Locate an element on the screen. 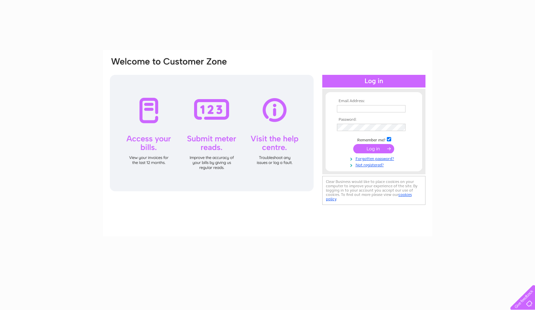 This screenshot has width=535, height=310. a: cookies policy is located at coordinates (369, 197).